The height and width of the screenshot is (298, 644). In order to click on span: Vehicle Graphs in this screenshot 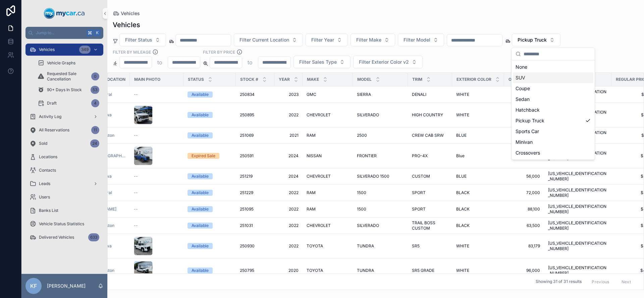, I will do `click(61, 63)`.